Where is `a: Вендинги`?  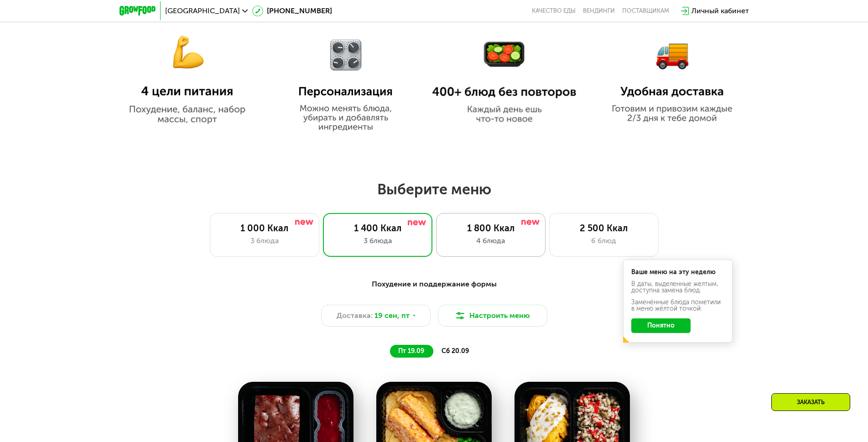
a: Вендинги is located at coordinates (599, 11).